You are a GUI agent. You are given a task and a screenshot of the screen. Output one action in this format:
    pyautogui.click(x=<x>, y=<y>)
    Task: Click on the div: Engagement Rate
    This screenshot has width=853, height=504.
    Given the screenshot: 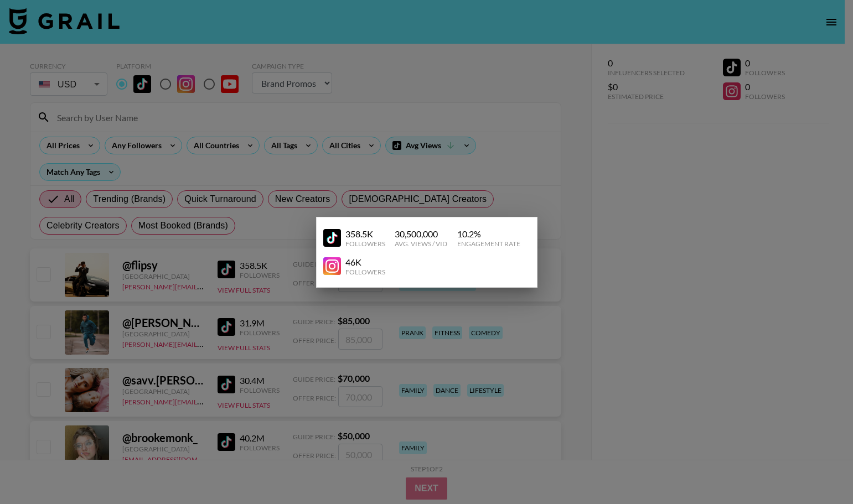 What is the action you would take?
    pyautogui.click(x=489, y=243)
    